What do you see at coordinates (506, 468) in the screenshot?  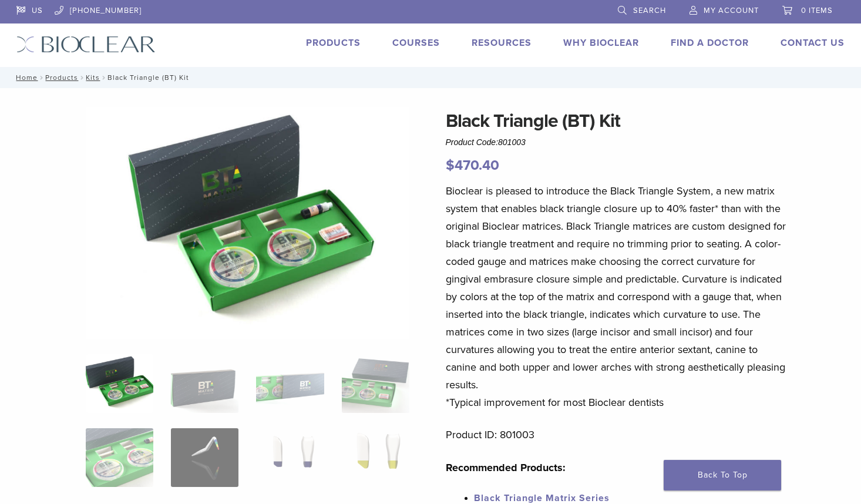 I see `strong: Recommended Products:` at bounding box center [506, 468].